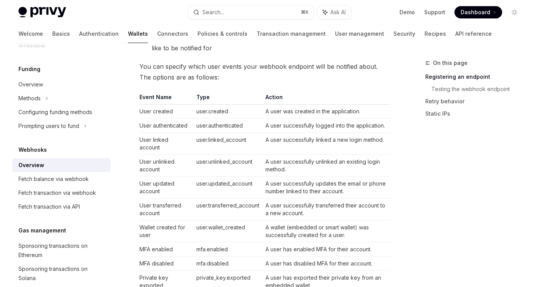 This screenshot has width=539, height=287. What do you see at coordinates (291, 34) in the screenshot?
I see `a: Transaction management` at bounding box center [291, 34].